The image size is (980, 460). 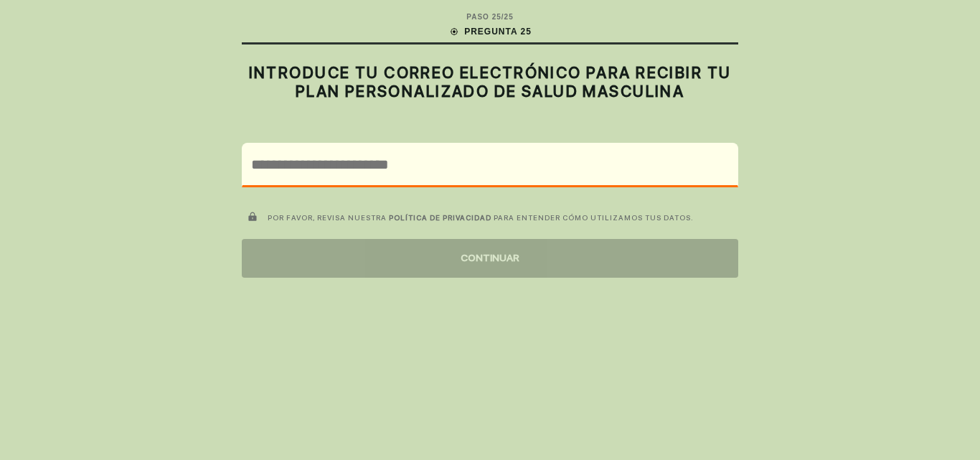 What do you see at coordinates (490, 82) in the screenshot?
I see `h2: INTRODUCE TU CORREO ELECTRÓNICO PARA RECIBIR TU PLAN PERSONALIZADO DE SALUD MASCULINA` at bounding box center [490, 82].